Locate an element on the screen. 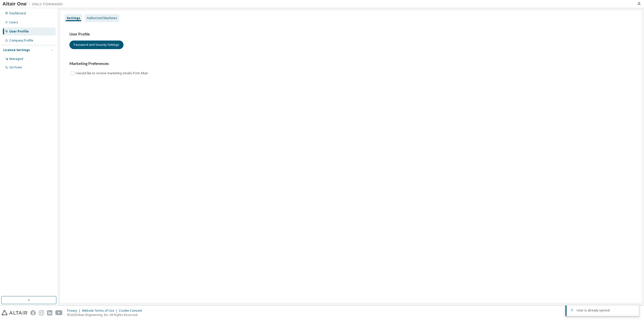 The height and width of the screenshot is (320, 644). div: User Profile is located at coordinates (19, 31).